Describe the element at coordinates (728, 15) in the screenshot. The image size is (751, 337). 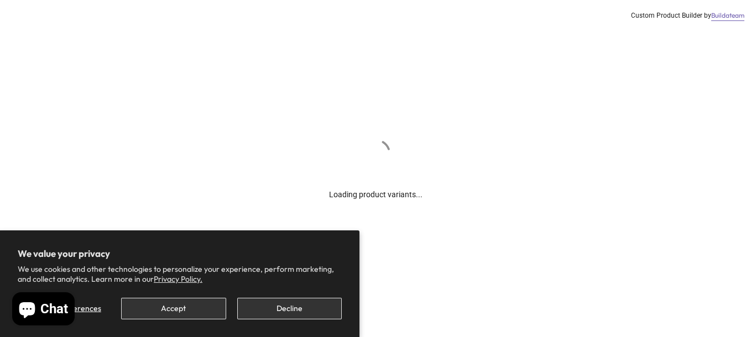
I see `a: Buildateam` at that location.